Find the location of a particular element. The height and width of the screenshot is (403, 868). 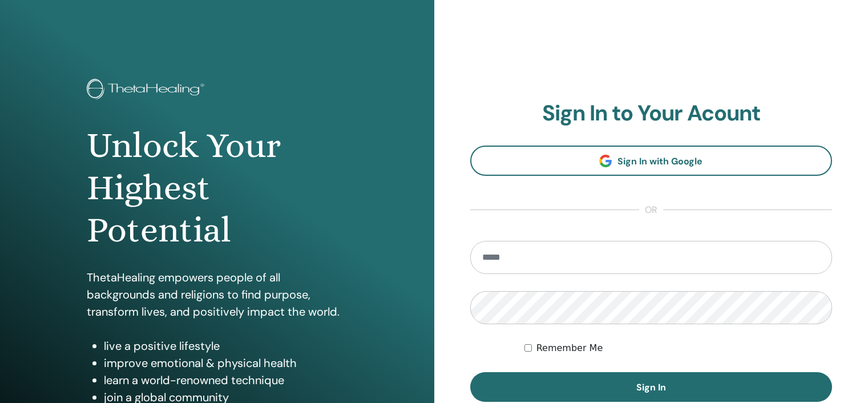

span: or is located at coordinates (651, 209).